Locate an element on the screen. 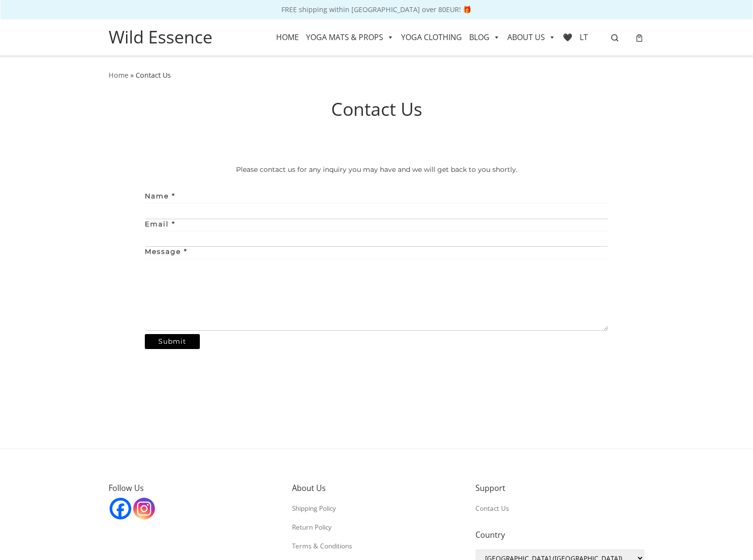 The height and width of the screenshot is (560, 753). a: BLOG is located at coordinates (485, 37).